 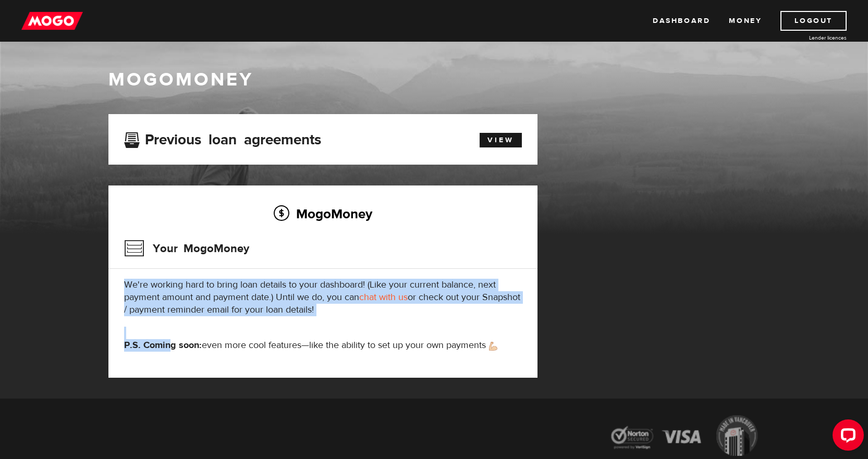 What do you see at coordinates (163, 345) in the screenshot?
I see `strong: P.S. Coming soon:` at bounding box center [163, 345].